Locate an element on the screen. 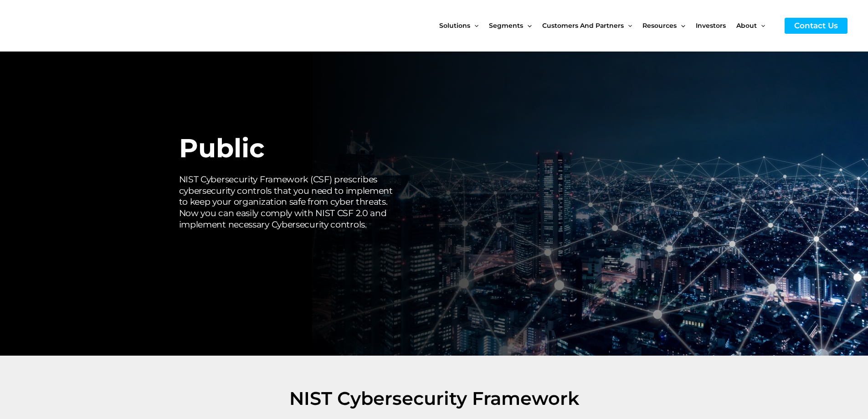  nav: Site Navigation: New Main Menu is located at coordinates (608, 25).